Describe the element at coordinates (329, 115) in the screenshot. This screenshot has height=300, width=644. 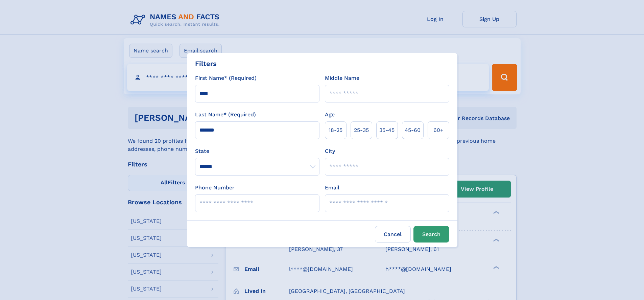
I see `label: Age` at that location.